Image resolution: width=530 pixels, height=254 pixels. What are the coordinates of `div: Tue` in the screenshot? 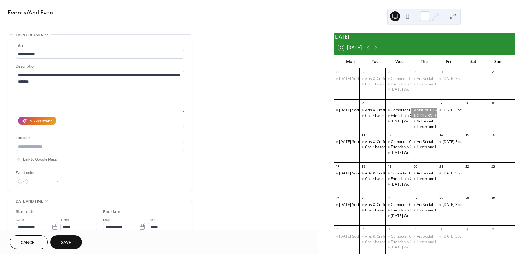 It's located at (375, 62).